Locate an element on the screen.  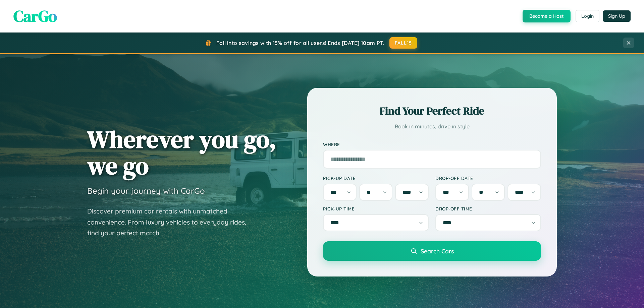
label: Pick-up Time is located at coordinates (375, 208).